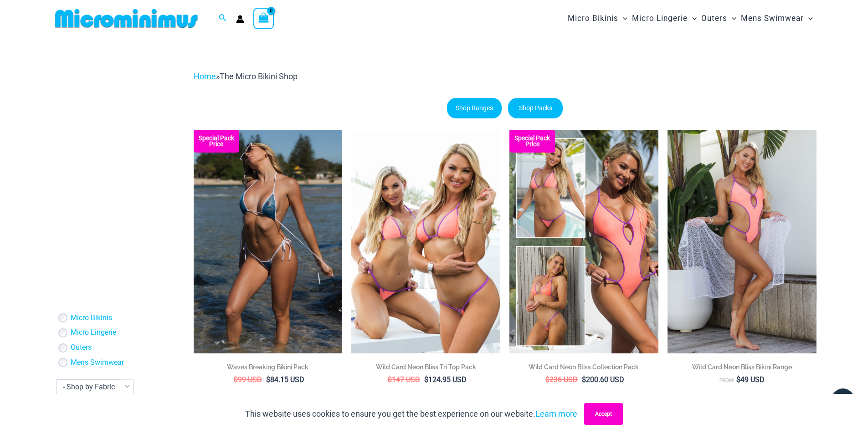 The width and height of the screenshot is (868, 434). What do you see at coordinates (584, 241) in the screenshot?
I see `img: Collection Pack (7)` at bounding box center [584, 241].